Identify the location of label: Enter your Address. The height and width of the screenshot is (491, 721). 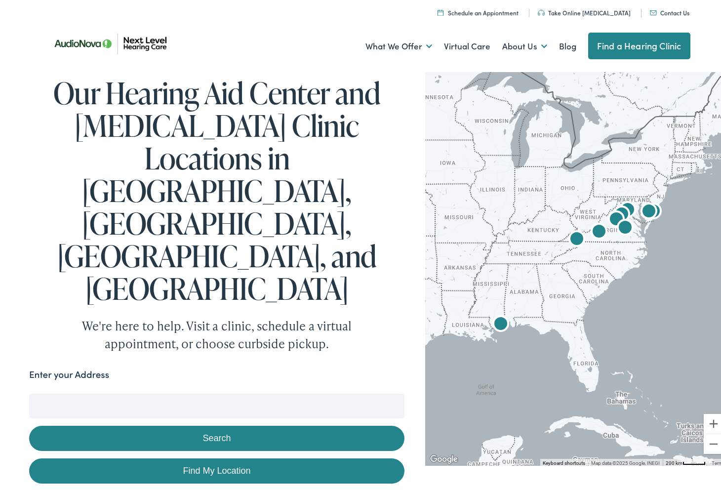
(69, 372).